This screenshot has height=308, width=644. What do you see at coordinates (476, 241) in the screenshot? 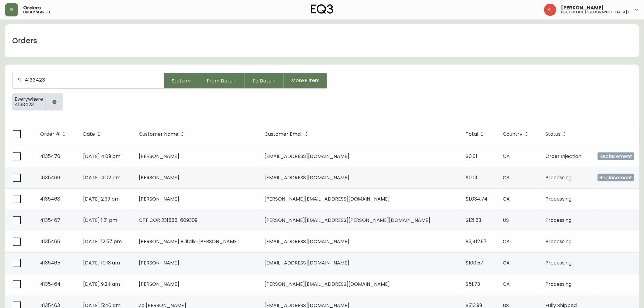
I see `span: $3,412.97` at bounding box center [476, 241].